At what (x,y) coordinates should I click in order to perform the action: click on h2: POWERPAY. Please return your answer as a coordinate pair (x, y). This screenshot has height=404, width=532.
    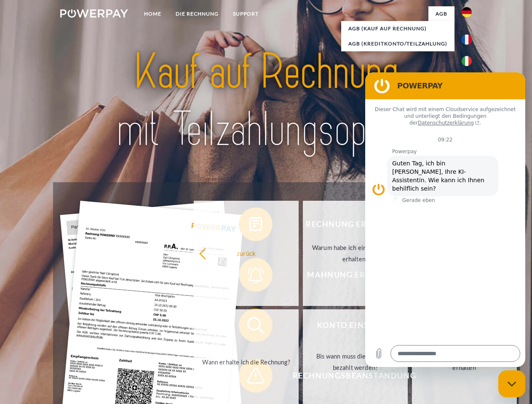
    Looking at the image, I should click on (92, 14).